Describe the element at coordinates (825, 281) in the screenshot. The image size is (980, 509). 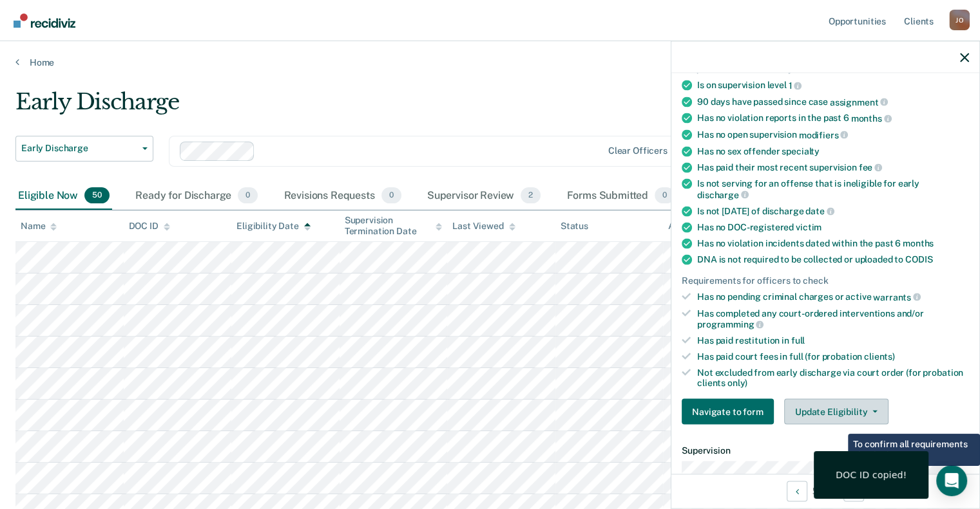
I see `div: Requirements for officers to check` at that location.